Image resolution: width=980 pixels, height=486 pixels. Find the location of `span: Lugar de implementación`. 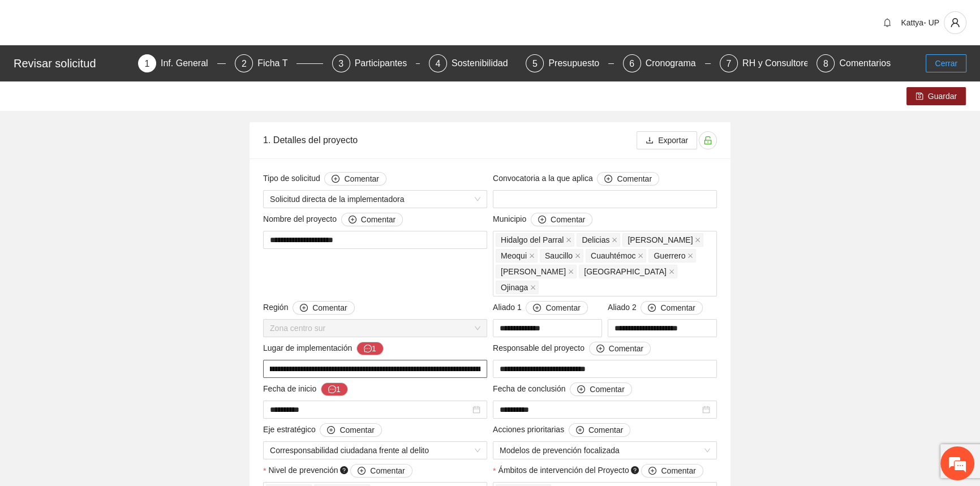

span: Lugar de implementación is located at coordinates (323, 348).